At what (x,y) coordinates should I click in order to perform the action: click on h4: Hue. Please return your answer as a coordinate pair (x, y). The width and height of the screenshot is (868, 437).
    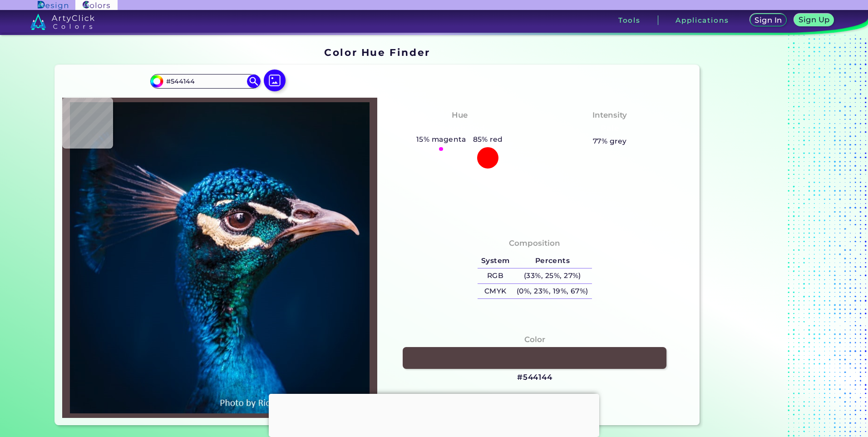
    Looking at the image, I should click on (459, 115).